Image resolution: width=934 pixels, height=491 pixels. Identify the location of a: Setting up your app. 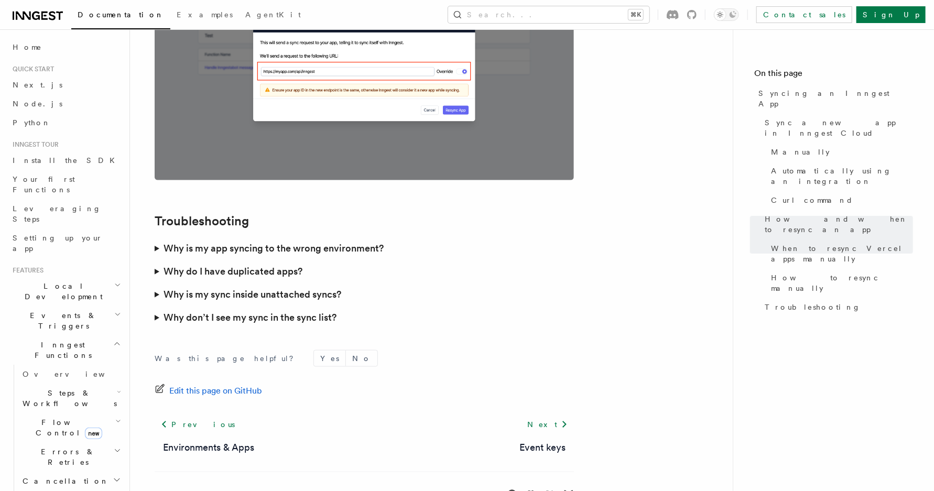
(66, 243).